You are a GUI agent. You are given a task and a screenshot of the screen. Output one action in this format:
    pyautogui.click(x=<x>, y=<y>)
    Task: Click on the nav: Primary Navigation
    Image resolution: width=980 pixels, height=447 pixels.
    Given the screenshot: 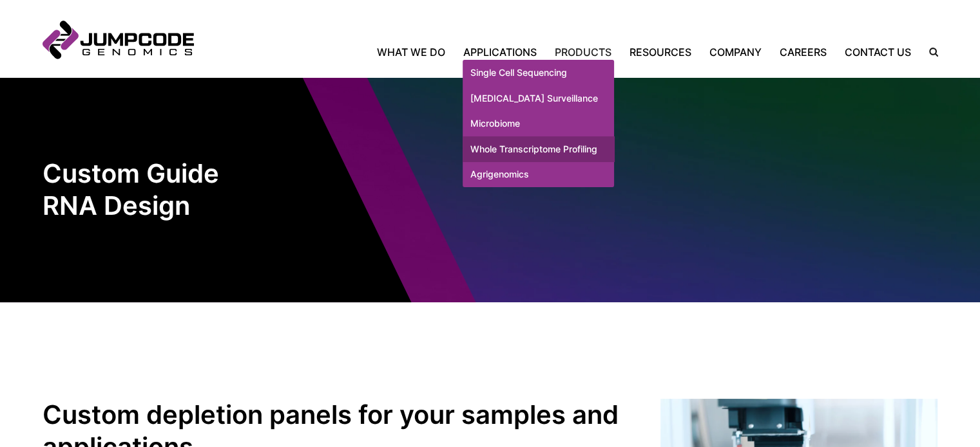 What is the action you would take?
    pyautogui.click(x=557, y=52)
    